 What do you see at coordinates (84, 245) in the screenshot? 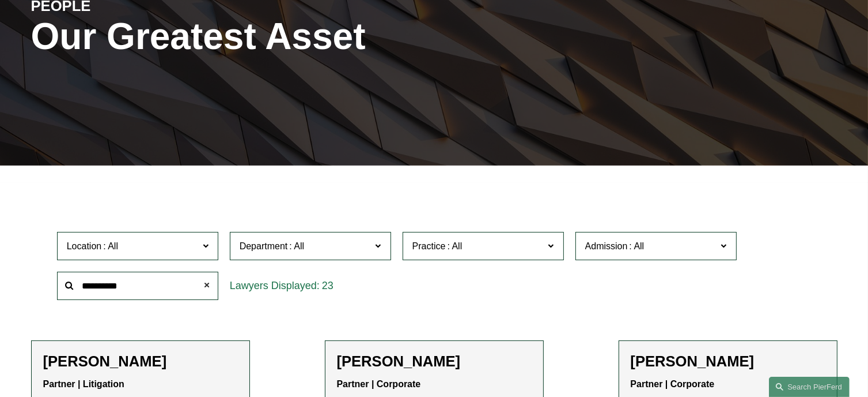
I see `span: Location` at bounding box center [84, 245].